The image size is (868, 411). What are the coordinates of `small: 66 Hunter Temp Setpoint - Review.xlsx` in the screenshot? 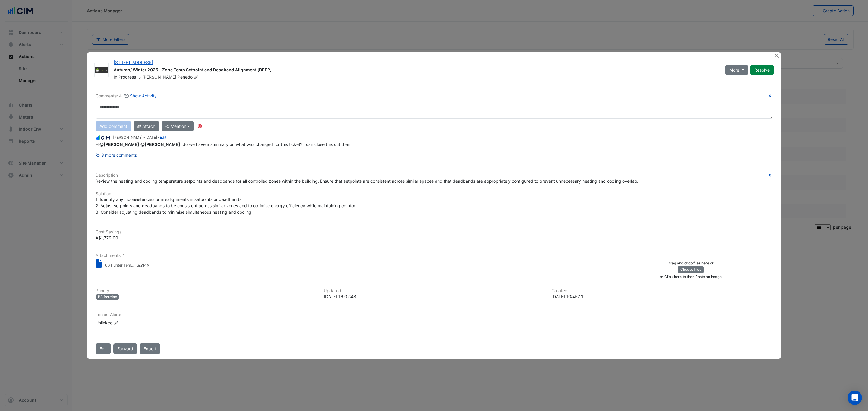 It's located at (120, 266).